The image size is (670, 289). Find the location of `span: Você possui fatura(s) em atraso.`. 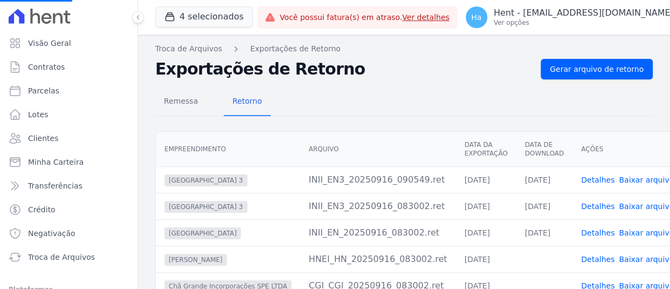

span: Você possui fatura(s) em atraso. is located at coordinates (365, 17).